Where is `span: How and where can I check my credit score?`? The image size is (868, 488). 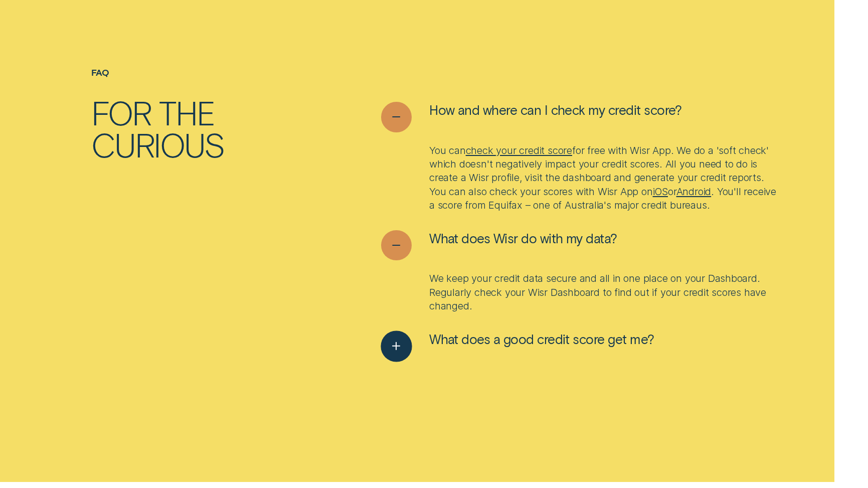 span: How and where can I check my credit score? is located at coordinates (556, 110).